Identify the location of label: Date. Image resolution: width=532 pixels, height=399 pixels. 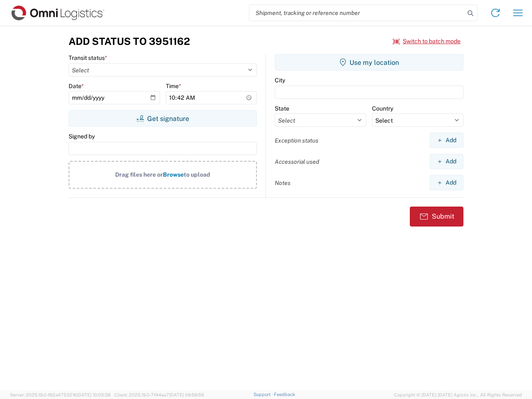
(76, 86).